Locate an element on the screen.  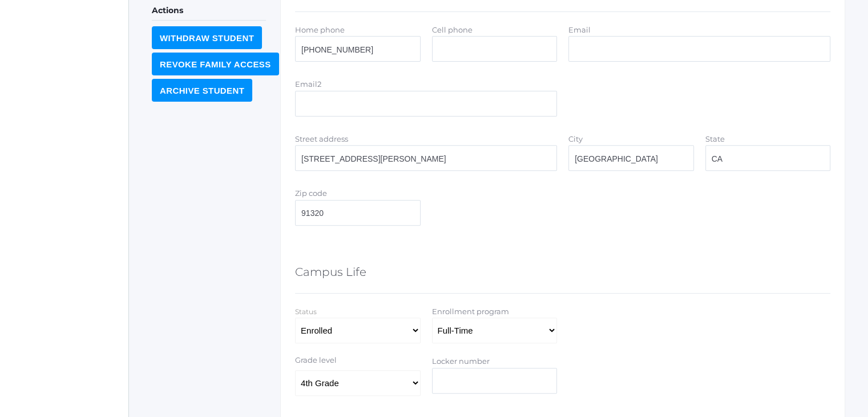
label: Zip code is located at coordinates (311, 193).